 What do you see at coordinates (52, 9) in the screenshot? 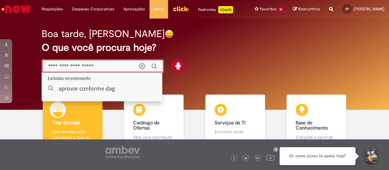
I see `span: Requisições` at bounding box center [52, 9].